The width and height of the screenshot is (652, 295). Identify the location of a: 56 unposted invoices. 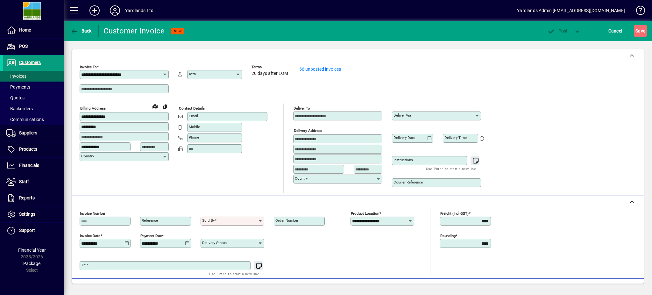
(320, 69).